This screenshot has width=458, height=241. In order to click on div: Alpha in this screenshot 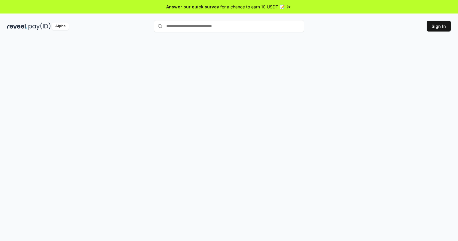, I will do `click(60, 26)`.